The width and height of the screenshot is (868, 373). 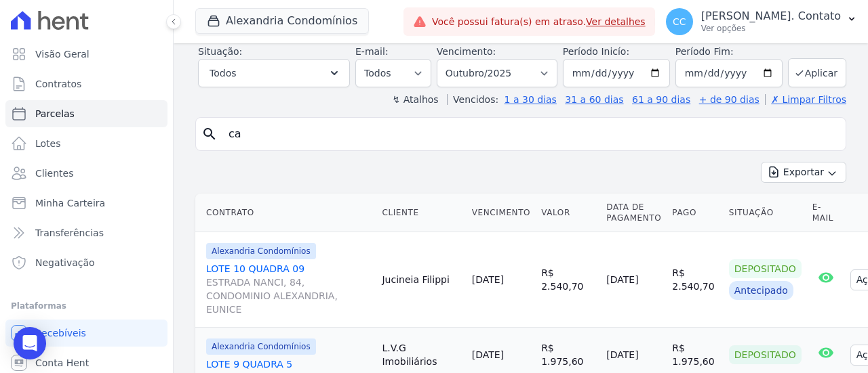 I want to click on button: Todos, so click(x=274, y=74).